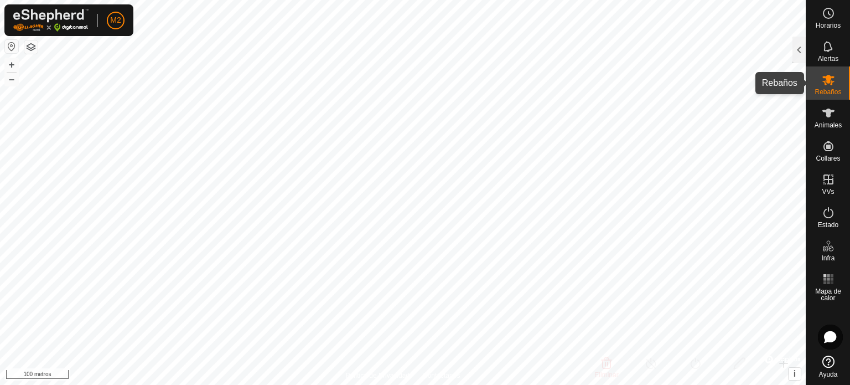  What do you see at coordinates (828, 225) in the screenshot?
I see `font: Estado` at bounding box center [828, 225].